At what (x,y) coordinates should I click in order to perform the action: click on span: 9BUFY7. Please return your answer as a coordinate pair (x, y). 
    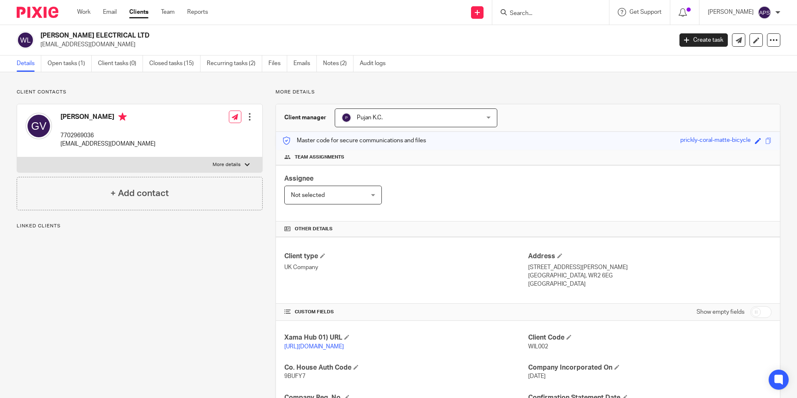
    Looking at the image, I should click on (295, 376).